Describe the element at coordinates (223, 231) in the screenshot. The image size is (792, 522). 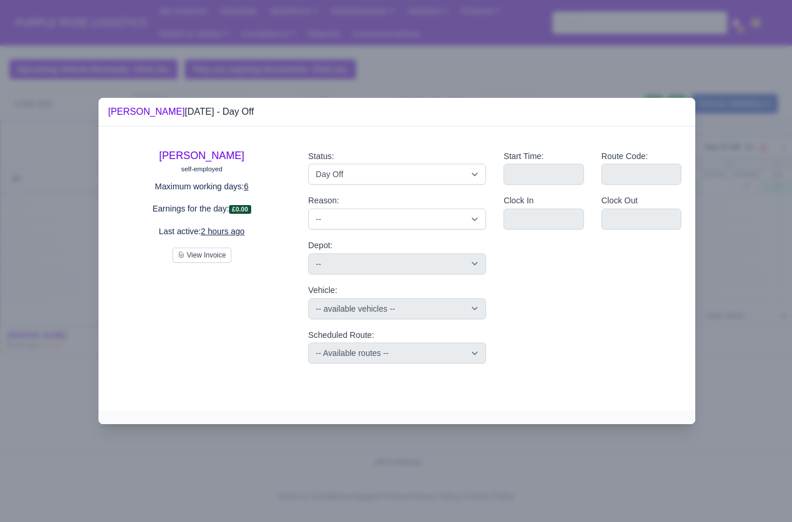
I see `u: 2 hours ago` at that location.